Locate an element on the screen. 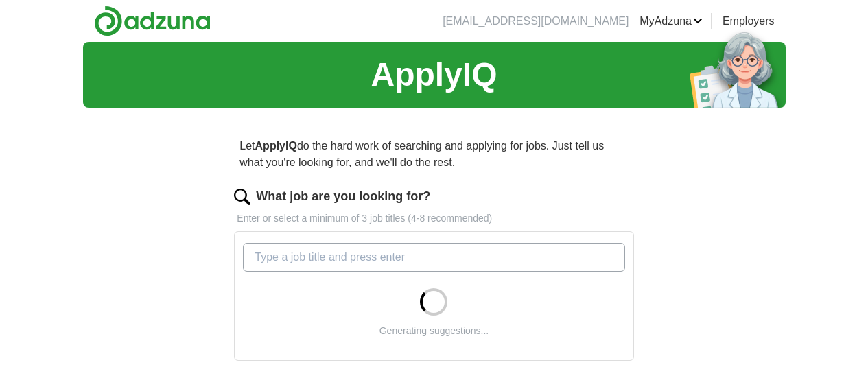 The width and height of the screenshot is (868, 378). strong: ApplyIQ is located at coordinates (276, 146).